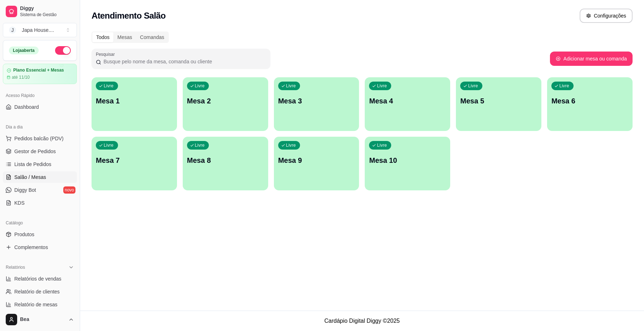 This screenshot has height=331, width=644. What do you see at coordinates (19, 203) in the screenshot?
I see `span: KDS` at bounding box center [19, 203].